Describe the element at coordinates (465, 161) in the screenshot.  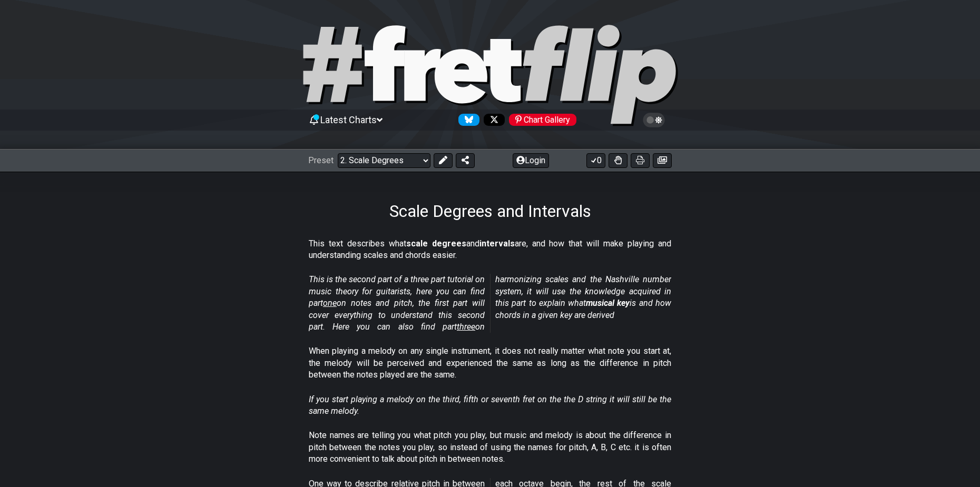
I see `button: Share Preset` at that location.